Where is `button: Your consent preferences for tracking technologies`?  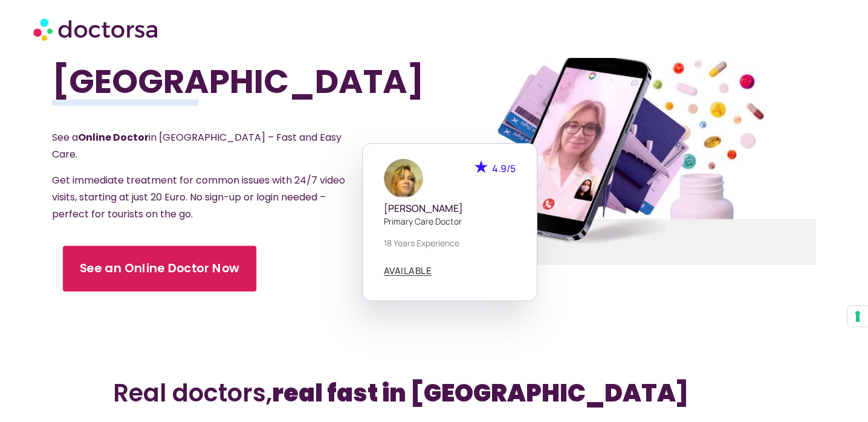
button: Your consent preferences for tracking technologies is located at coordinates (858, 317).